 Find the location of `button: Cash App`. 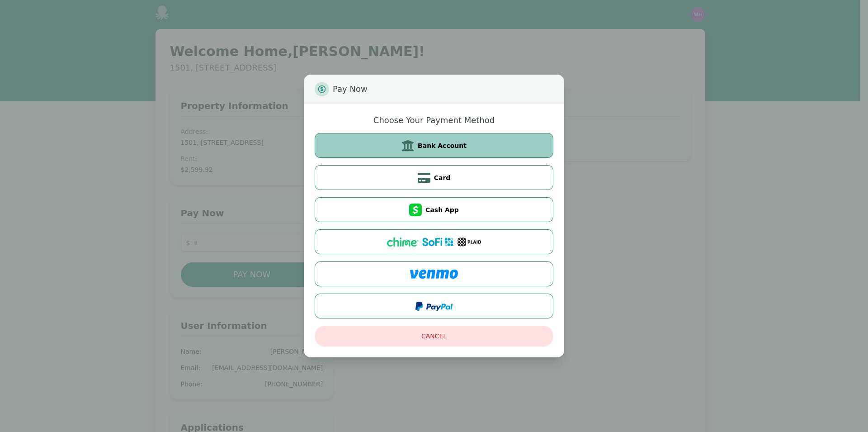

button: Cash App is located at coordinates (434, 209).